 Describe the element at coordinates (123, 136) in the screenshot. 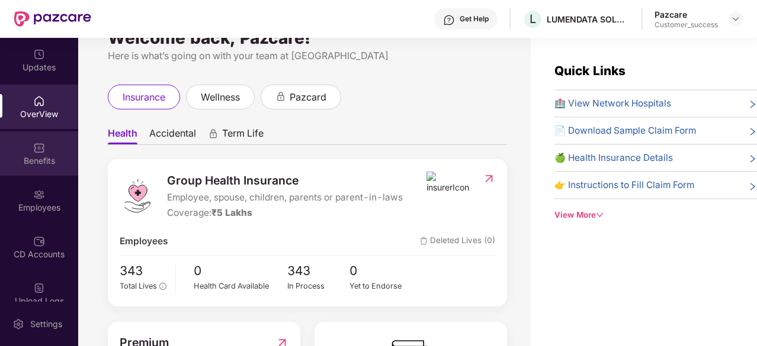

I see `span: Health` at that location.